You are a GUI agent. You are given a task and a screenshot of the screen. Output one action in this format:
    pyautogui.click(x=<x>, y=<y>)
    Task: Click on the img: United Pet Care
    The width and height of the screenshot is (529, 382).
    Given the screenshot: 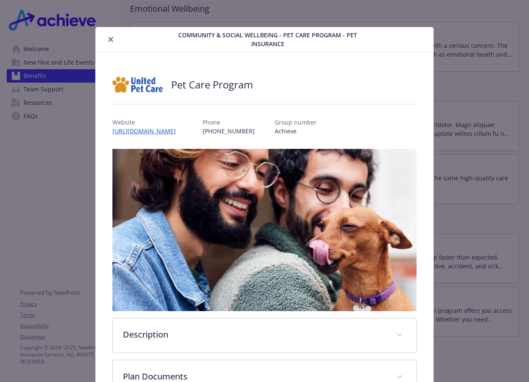 What is the action you would take?
    pyautogui.click(x=137, y=85)
    